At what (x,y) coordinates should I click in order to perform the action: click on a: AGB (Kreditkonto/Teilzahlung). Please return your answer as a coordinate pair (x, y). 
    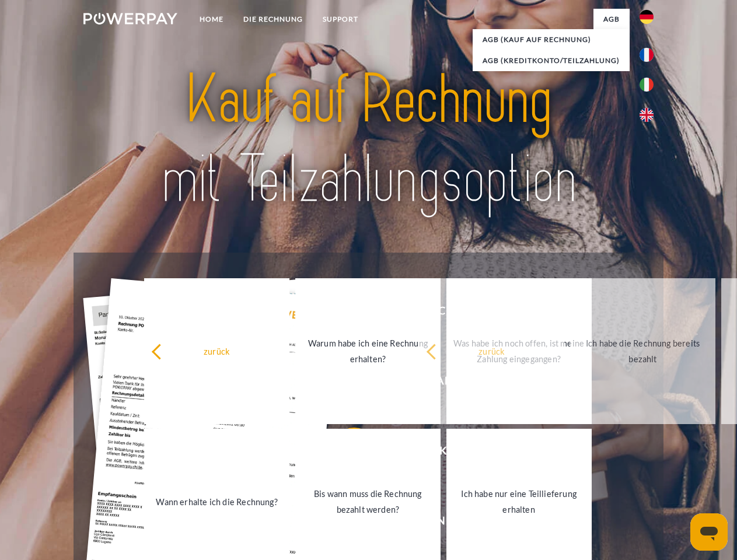
    Looking at the image, I should click on (550, 60).